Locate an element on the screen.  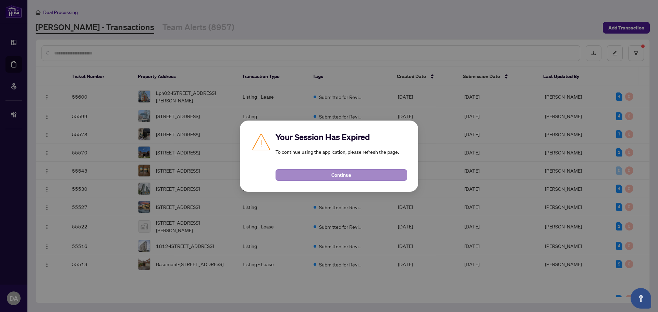
button: Open asap is located at coordinates (641, 299).